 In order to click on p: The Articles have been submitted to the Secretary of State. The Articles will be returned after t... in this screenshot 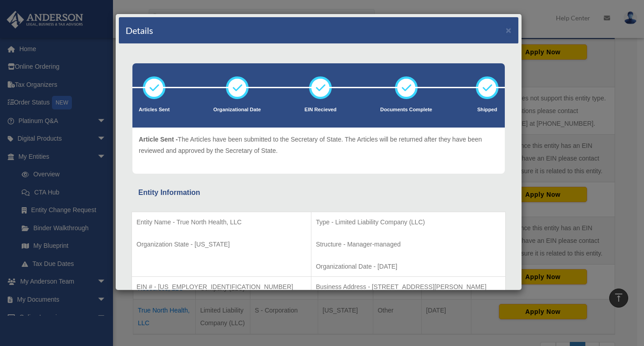, I will do `click(319, 145)`.